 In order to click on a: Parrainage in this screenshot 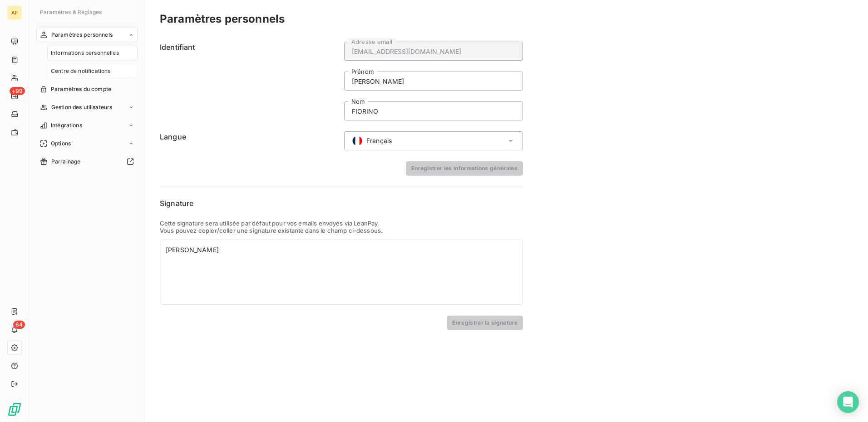, I will do `click(87, 162)`.